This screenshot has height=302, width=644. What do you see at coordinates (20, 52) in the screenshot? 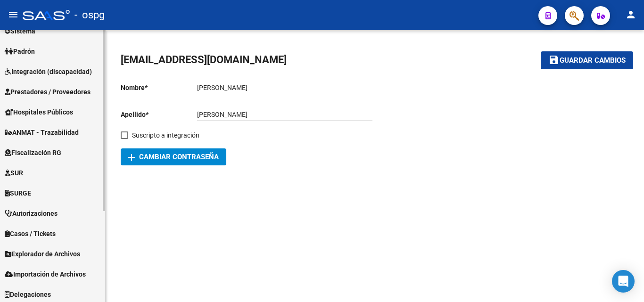
I see `span: Padrón` at bounding box center [20, 52].